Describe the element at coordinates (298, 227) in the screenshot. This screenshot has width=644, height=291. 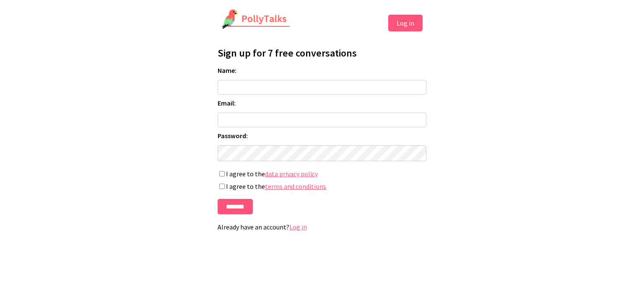
I see `a: Log in` at that location.